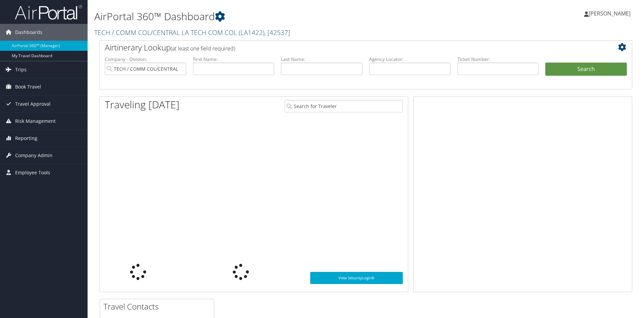 The height and width of the screenshot is (318, 644). I want to click on span: Employee Tools, so click(32, 173).